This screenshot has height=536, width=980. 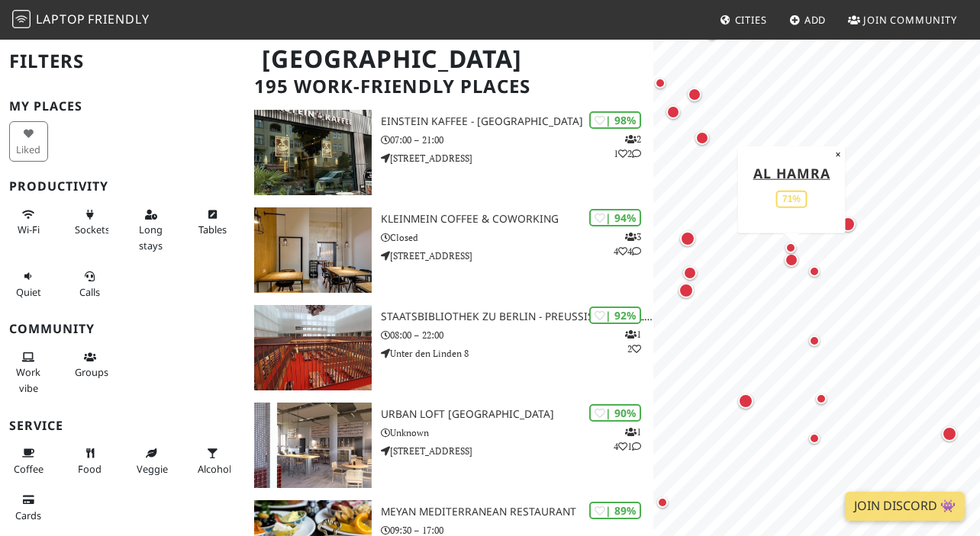 I want to click on p: 3 4 4, so click(x=627, y=244).